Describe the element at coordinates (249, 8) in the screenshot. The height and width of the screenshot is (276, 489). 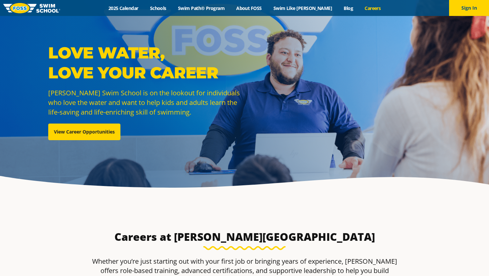
I see `a: About FOSS` at that location.